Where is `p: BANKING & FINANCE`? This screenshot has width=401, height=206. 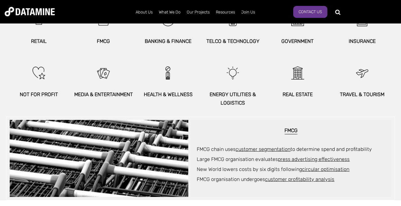
p: BANKING & FINANCE is located at coordinates (168, 41).